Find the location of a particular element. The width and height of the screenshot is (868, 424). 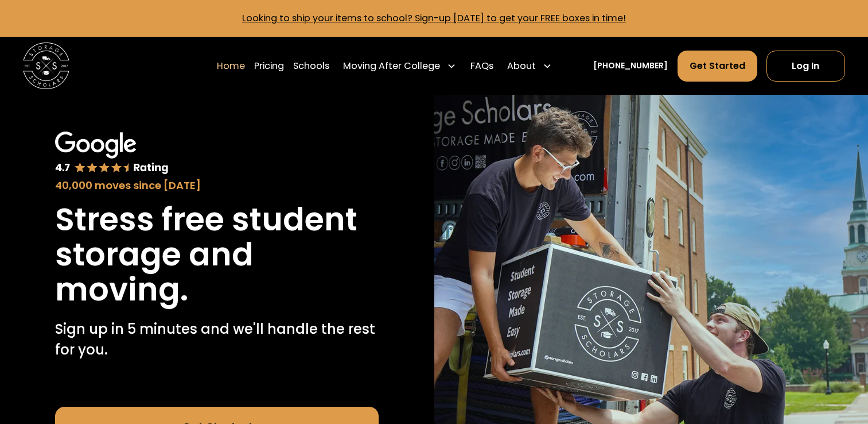

img: Storage Scholars main logo is located at coordinates (46, 66).